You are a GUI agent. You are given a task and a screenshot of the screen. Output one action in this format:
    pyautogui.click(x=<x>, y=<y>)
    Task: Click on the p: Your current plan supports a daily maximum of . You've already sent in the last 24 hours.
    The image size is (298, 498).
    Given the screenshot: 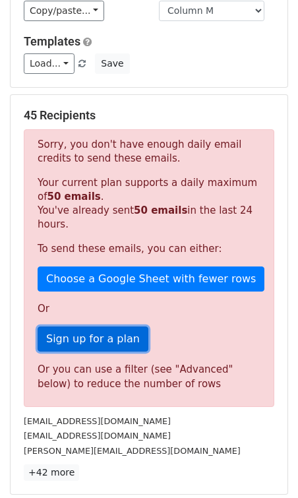 What is the action you would take?
    pyautogui.click(x=149, y=204)
    